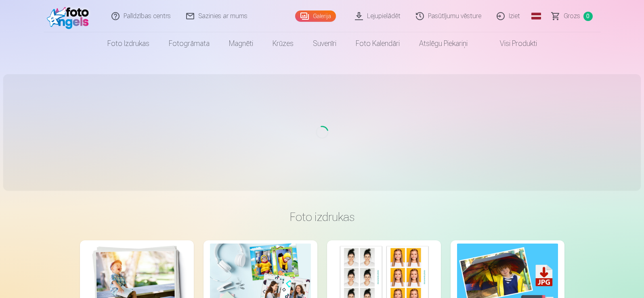 The width and height of the screenshot is (644, 298). Describe the element at coordinates (70, 16) in the screenshot. I see `img: /fa1` at that location.